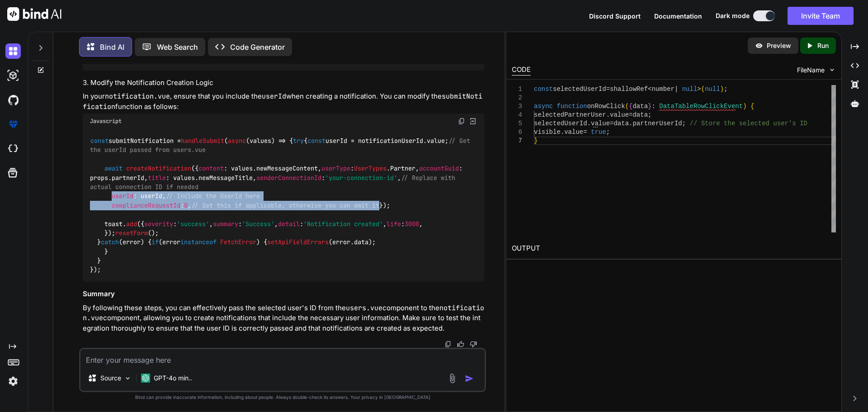 This screenshot has width=868, height=412. What do you see at coordinates (159, 169) in the screenshot?
I see `span: createNotification` at bounding box center [159, 169].